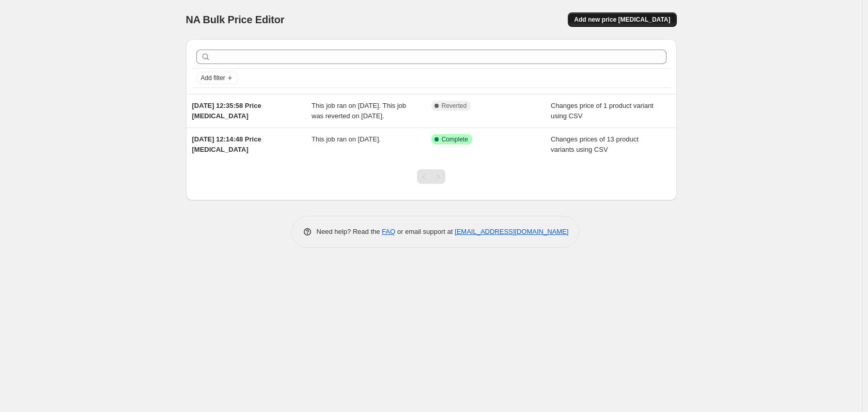  Describe the element at coordinates (425, 231) in the screenshot. I see `span: or email support at` at that location.